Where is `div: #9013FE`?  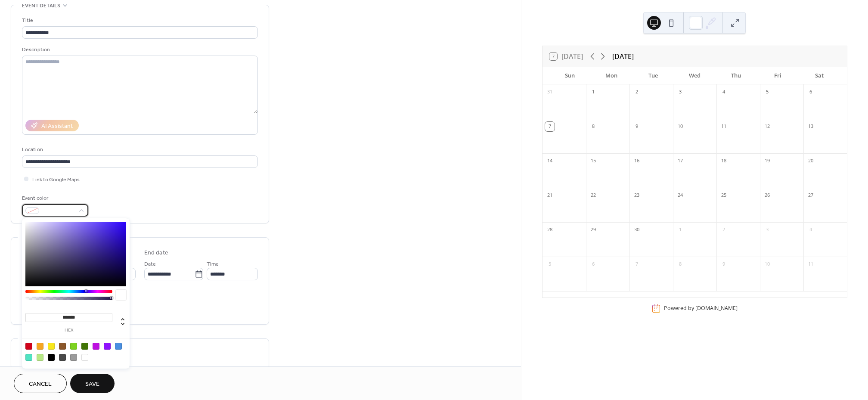
div: #9013FE is located at coordinates (107, 346).